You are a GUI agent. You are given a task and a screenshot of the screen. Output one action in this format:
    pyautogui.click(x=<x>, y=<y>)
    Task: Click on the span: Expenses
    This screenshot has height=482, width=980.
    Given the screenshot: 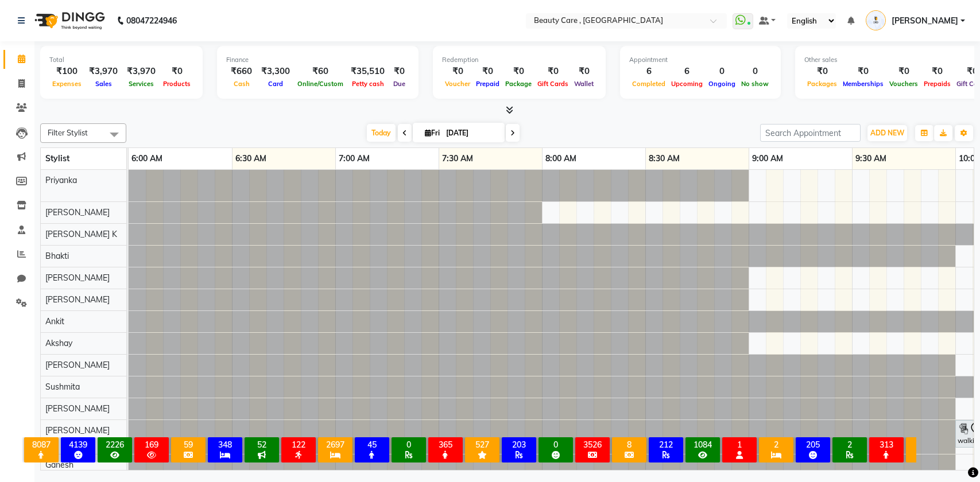 What is the action you would take?
    pyautogui.click(x=67, y=84)
    